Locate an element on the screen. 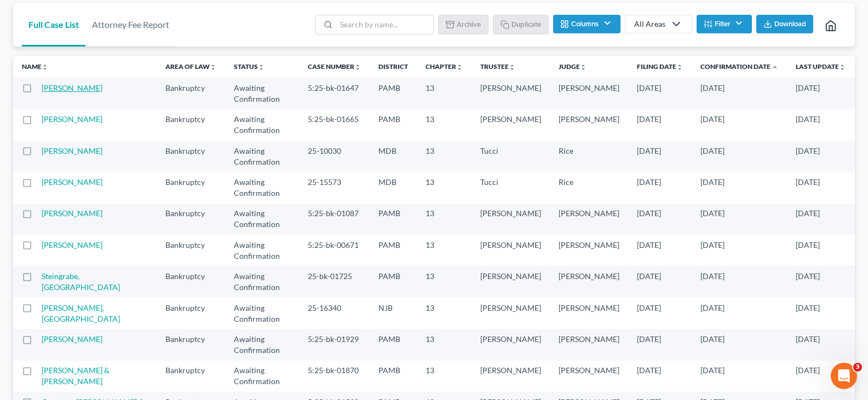  button: Download is located at coordinates (785, 24).